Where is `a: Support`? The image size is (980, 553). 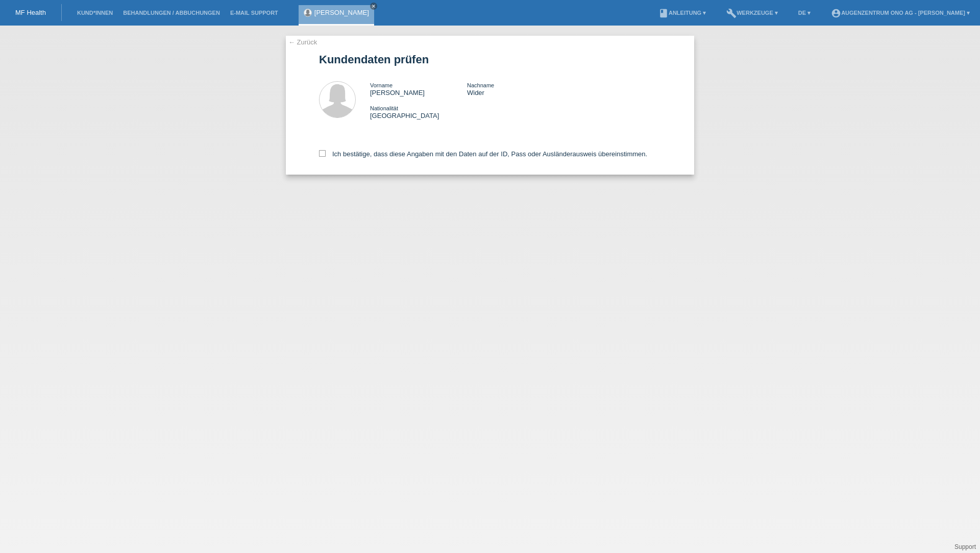
a: Support is located at coordinates (965, 547).